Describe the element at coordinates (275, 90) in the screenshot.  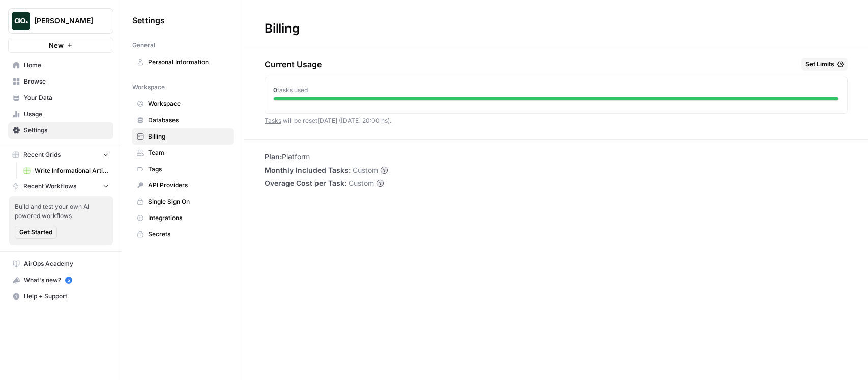
I see `span: 0` at that location.